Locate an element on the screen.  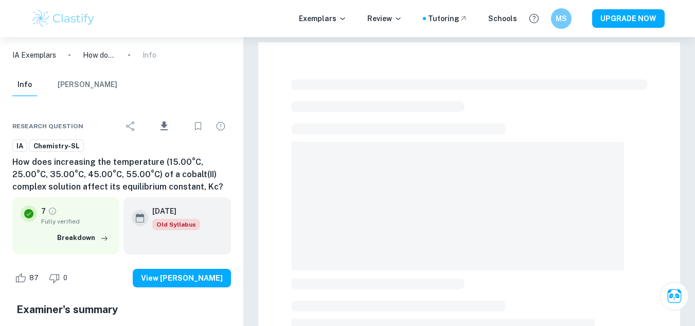
p: IA Exemplars is located at coordinates (34, 55).